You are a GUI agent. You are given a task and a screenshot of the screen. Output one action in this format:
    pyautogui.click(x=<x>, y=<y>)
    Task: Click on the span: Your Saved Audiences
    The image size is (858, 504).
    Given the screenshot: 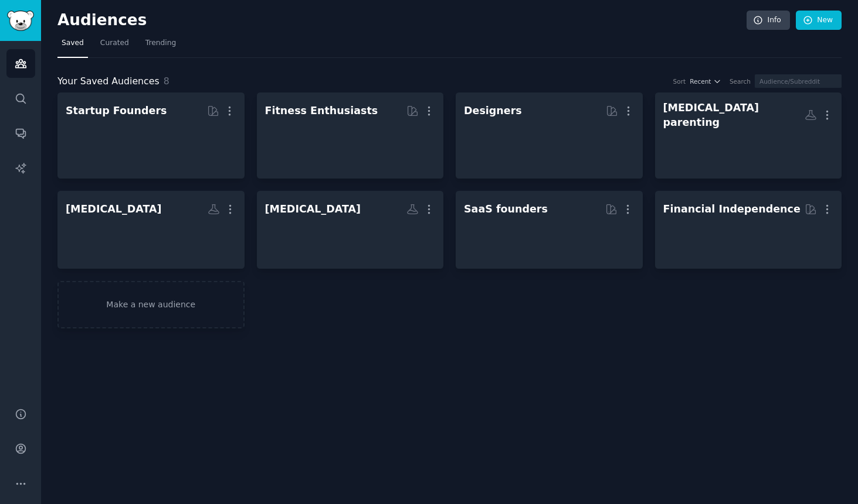 What is the action you would take?
    pyautogui.click(x=109, y=81)
    